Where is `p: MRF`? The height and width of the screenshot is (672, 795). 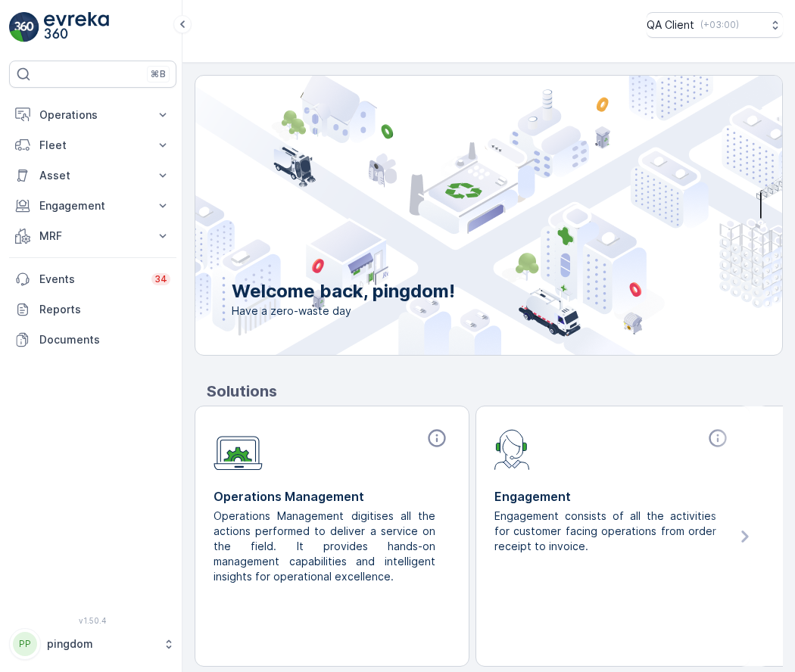 p: MRF is located at coordinates (92, 236).